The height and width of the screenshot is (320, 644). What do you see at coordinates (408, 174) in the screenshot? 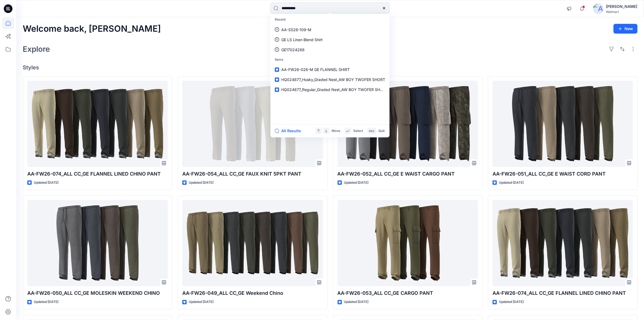
I see `p: AA-FW26-052_ALL CC_GE E WAIST CARGO PANT` at bounding box center [408, 174].